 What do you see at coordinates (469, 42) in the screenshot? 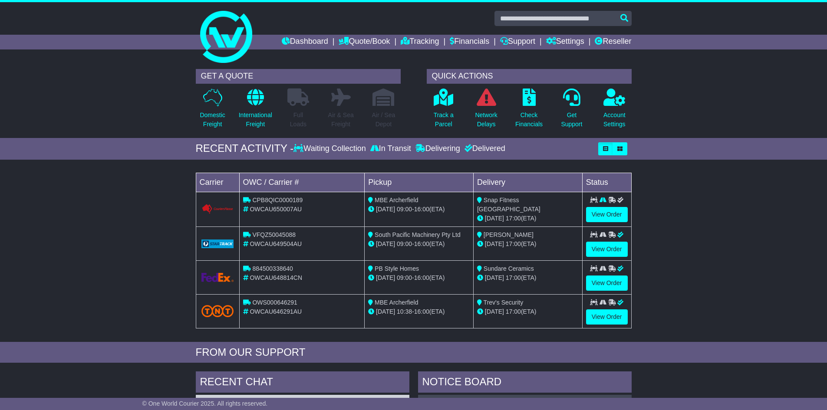
I see `a: Financials` at bounding box center [469, 42].